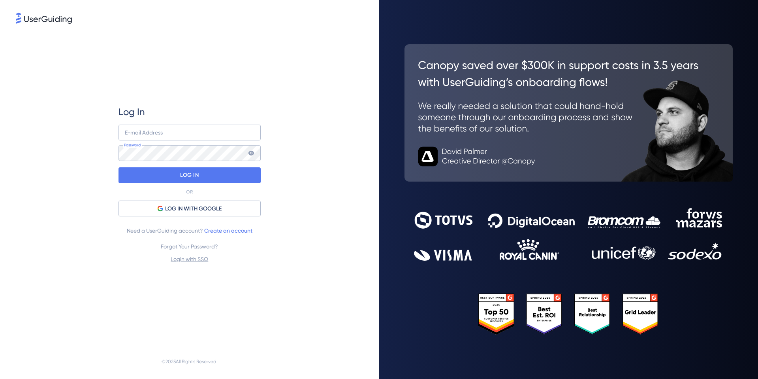  I want to click on input: example@company.com, so click(190, 132).